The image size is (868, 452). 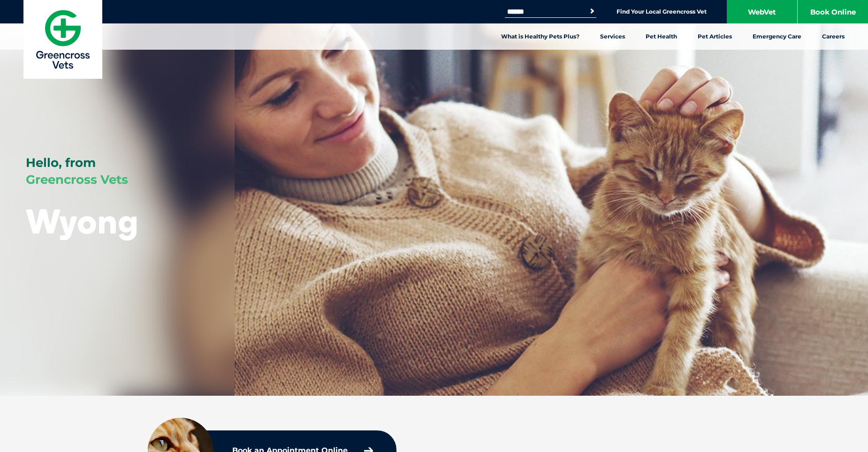 I want to click on button: Search, so click(x=592, y=12).